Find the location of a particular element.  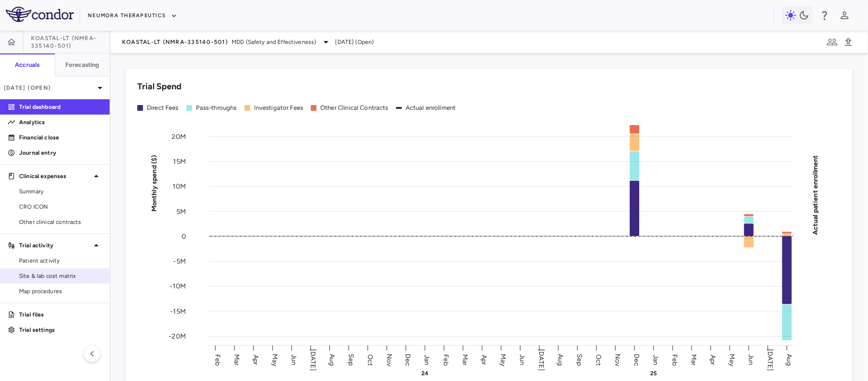

img: logo-full-SnFGN8VE.png is located at coordinates (40, 15).